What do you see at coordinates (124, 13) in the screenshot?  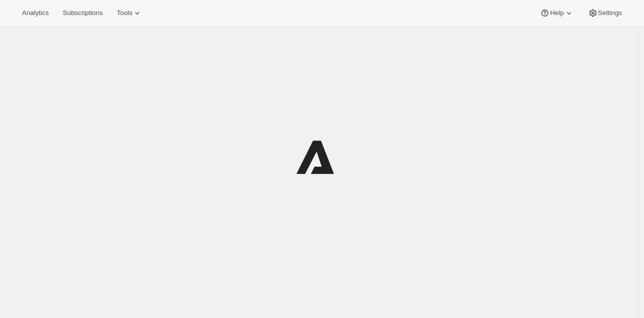 I see `span: Tools` at bounding box center [124, 13].